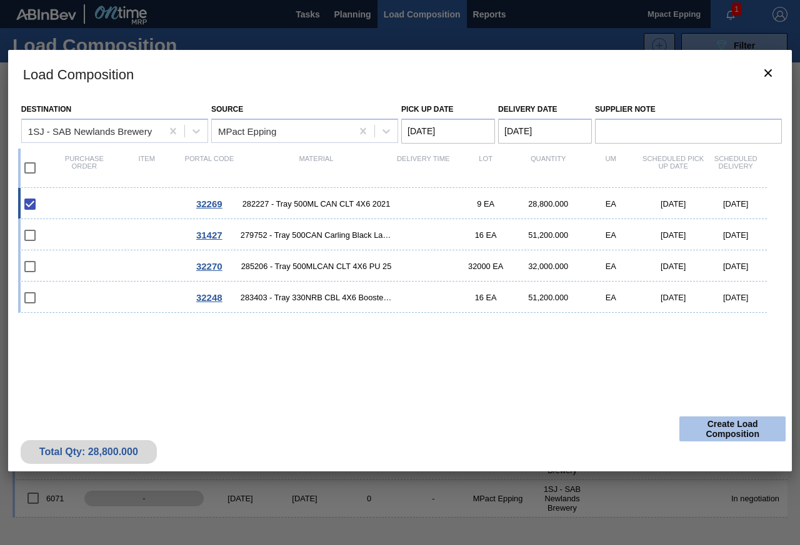 This screenshot has height=545, width=800. I want to click on label: Supplier Note, so click(688, 109).